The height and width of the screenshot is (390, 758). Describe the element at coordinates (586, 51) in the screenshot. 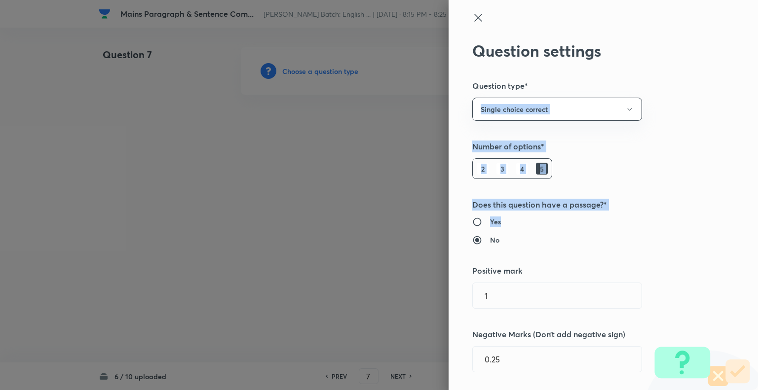

I see `h2: Question settings` at that location.